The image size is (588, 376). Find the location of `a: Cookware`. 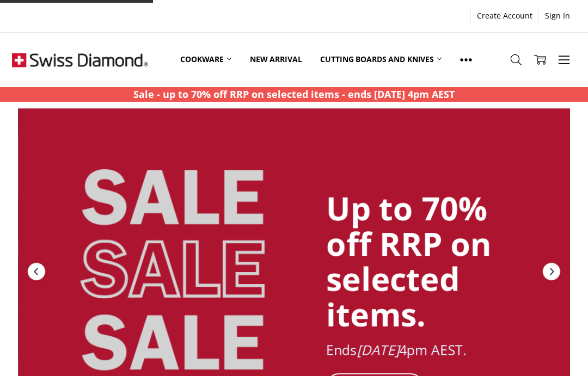

a: Cookware is located at coordinates (205, 59).